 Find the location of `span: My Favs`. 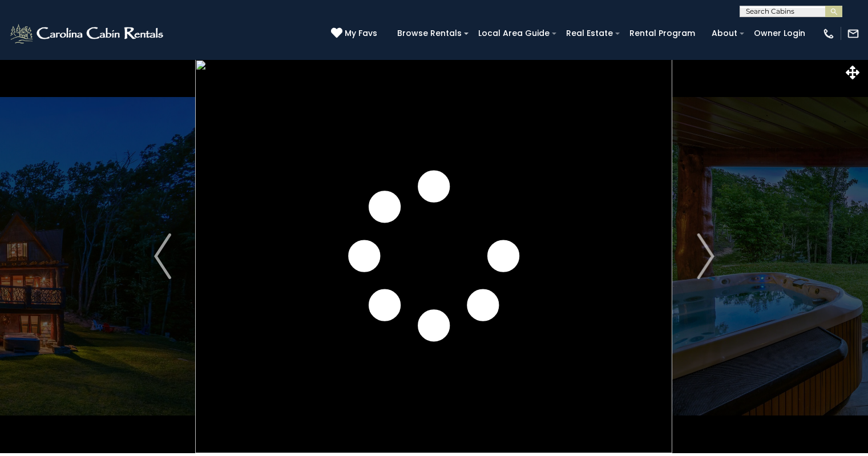

span: My Favs is located at coordinates (361, 33).